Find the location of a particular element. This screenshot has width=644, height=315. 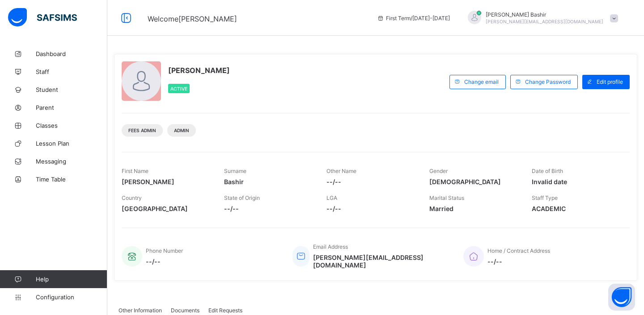

span: Documents is located at coordinates (185, 310).